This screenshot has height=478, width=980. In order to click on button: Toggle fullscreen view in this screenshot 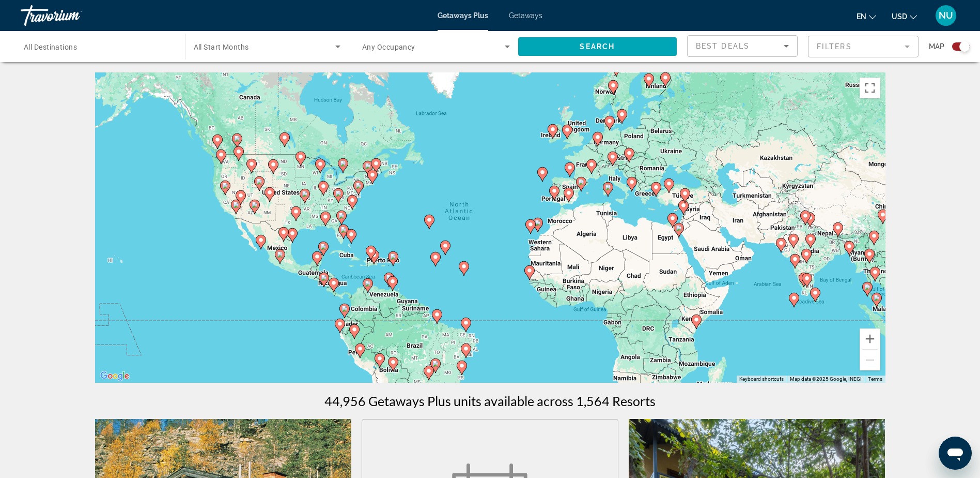, I will do `click(869, 88)`.